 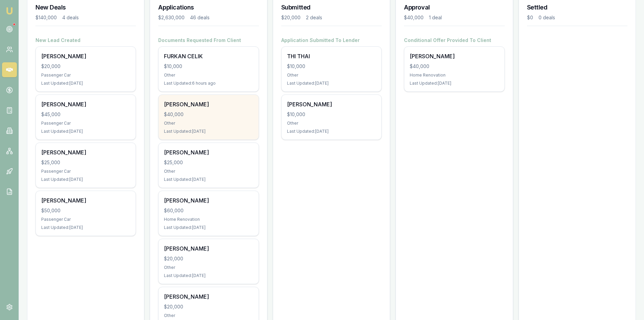 I want to click on div: Last Updated: 6 hours ago, so click(x=208, y=83).